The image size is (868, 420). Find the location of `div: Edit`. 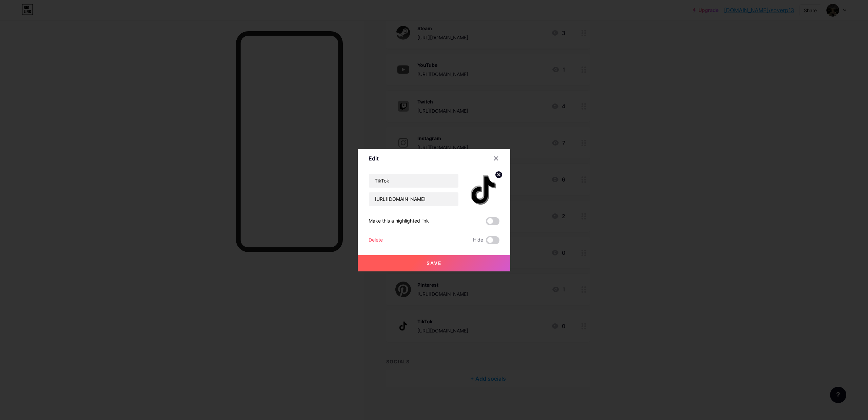

div: Edit is located at coordinates (373, 159).